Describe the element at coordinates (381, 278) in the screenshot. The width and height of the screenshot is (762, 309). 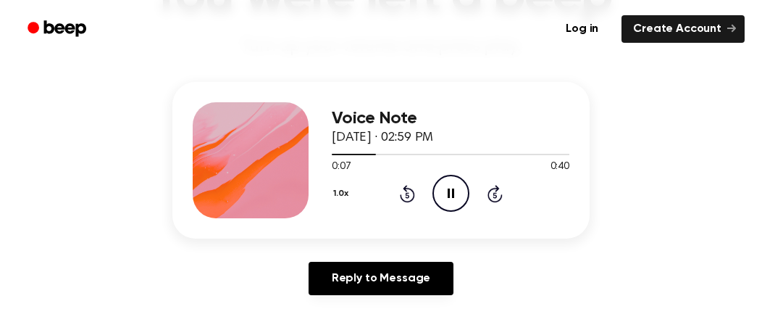
I see `a: Reply to Message` at that location.